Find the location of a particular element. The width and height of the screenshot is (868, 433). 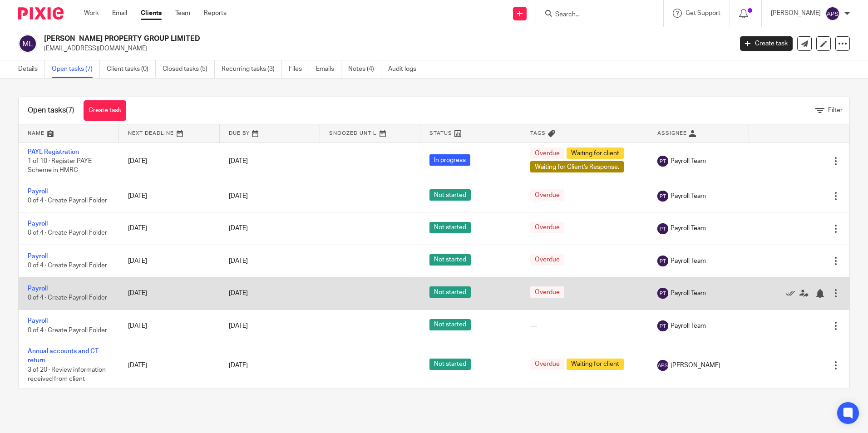

a: Files is located at coordinates (298, 69).